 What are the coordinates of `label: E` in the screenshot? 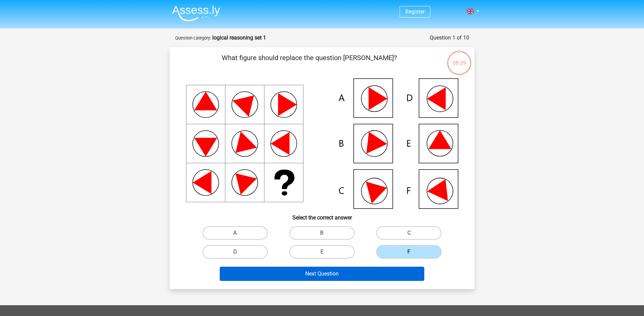 It's located at (322, 252).